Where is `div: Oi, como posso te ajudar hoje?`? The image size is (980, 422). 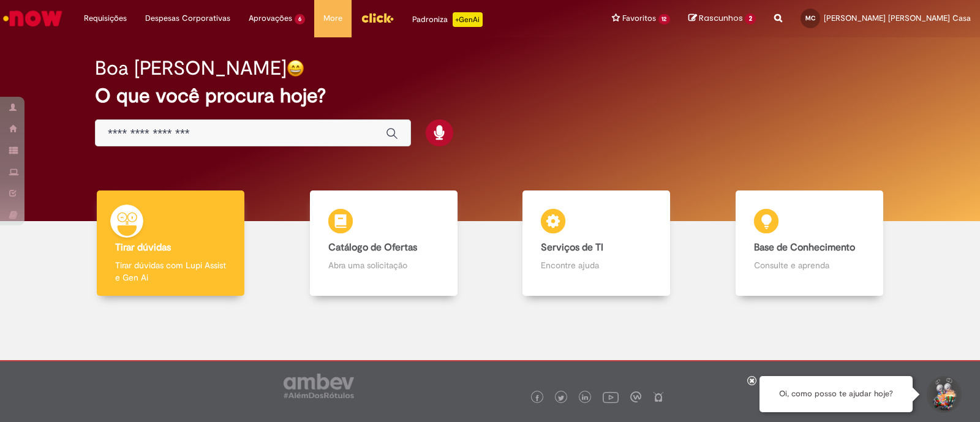
div: Oi, como posso te ajudar hoje? is located at coordinates (837, 393).